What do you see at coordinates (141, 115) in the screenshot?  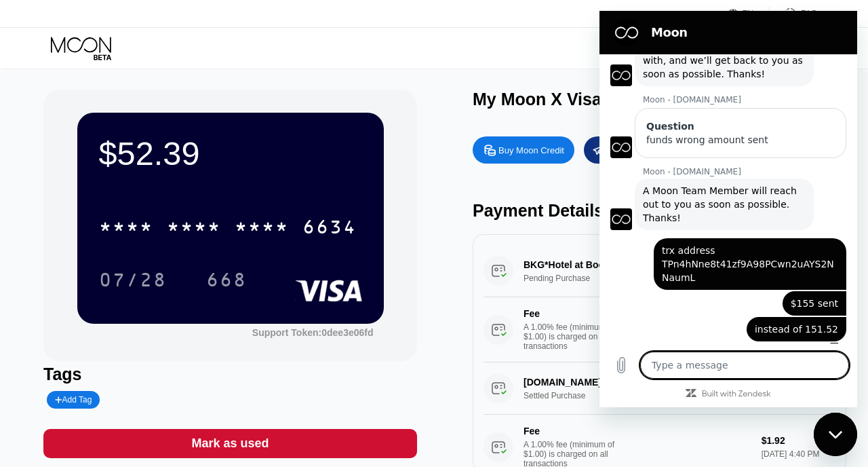 I see `div: Question` at bounding box center [141, 115].